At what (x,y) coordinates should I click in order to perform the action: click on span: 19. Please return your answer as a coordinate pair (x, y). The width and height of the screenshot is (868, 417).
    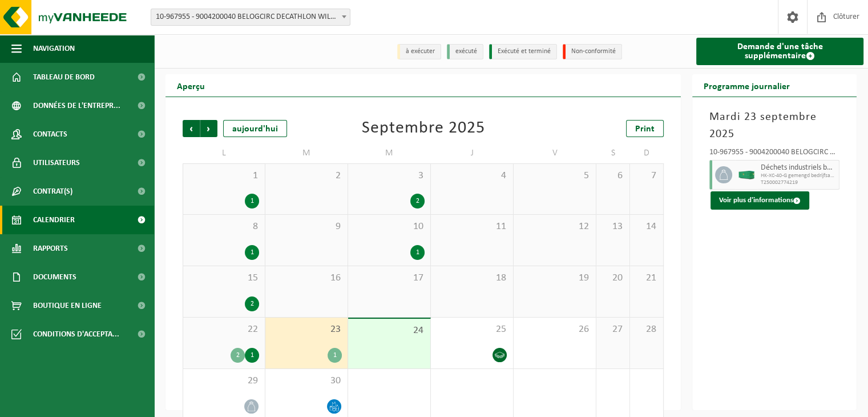
    Looking at the image, I should click on (555, 278).